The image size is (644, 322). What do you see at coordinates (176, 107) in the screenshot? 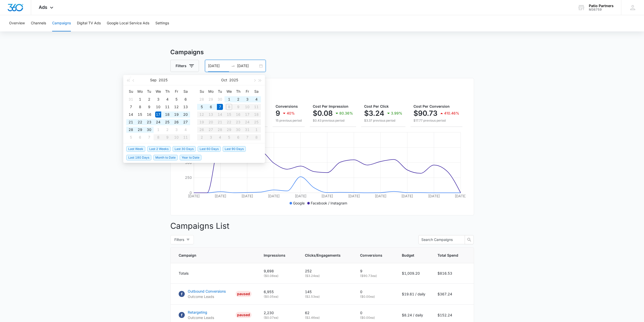
I see `td: 2025-09-12` at bounding box center [176, 107].